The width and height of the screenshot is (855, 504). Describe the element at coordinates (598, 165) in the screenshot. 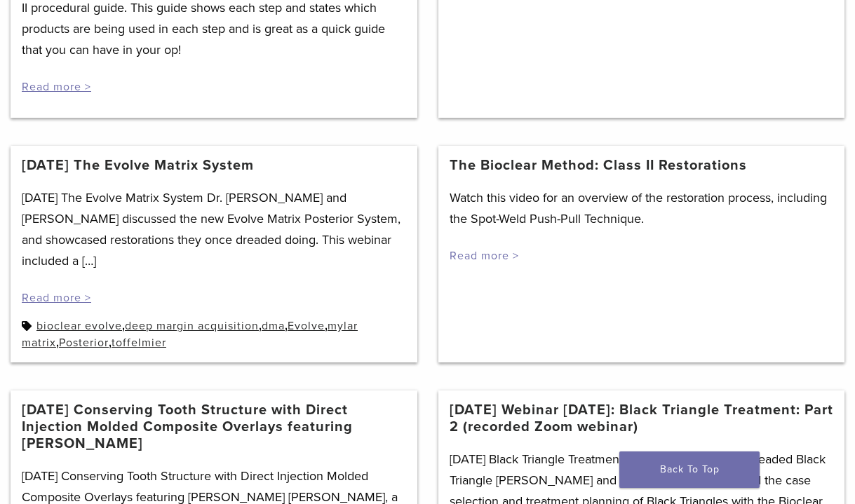

I see `a: The Bioclear Method: Class II Restorations` at that location.